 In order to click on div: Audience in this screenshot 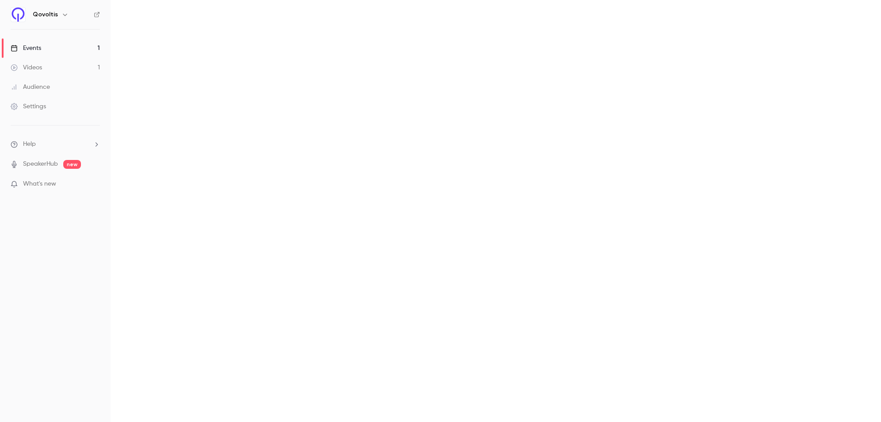, I will do `click(30, 87)`.